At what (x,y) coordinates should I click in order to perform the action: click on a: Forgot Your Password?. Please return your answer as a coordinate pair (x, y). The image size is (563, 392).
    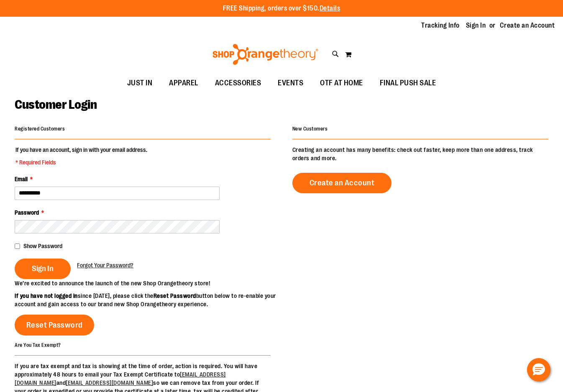
    Looking at the image, I should click on (105, 265).